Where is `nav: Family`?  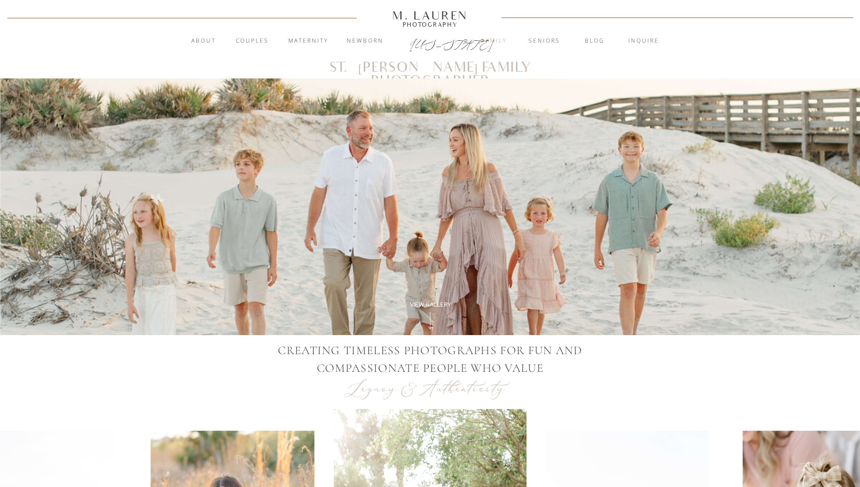
nav: Family is located at coordinates (494, 41).